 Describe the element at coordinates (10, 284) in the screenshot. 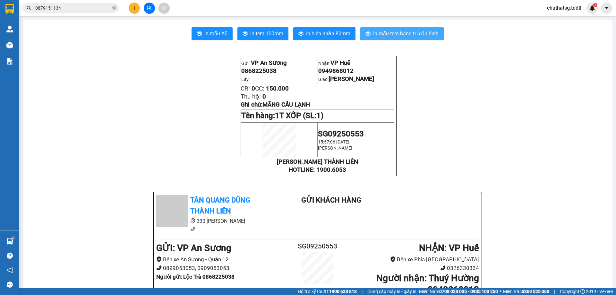

I see `span: message` at that location.